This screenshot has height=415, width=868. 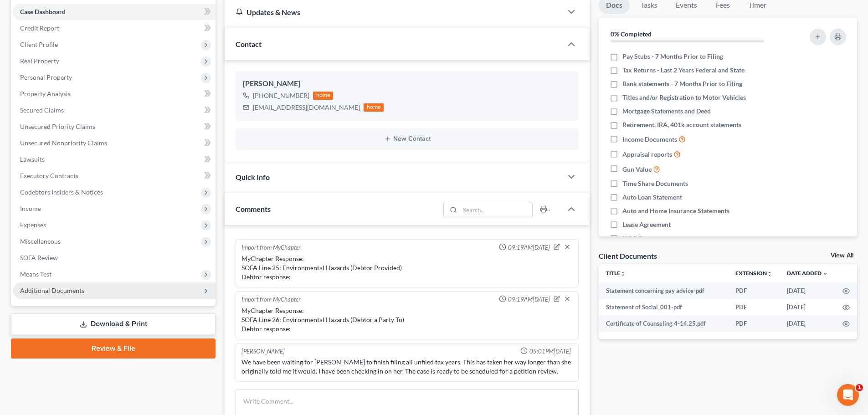 What do you see at coordinates (393, 12) in the screenshot?
I see `div: Updates & News` at bounding box center [393, 12].